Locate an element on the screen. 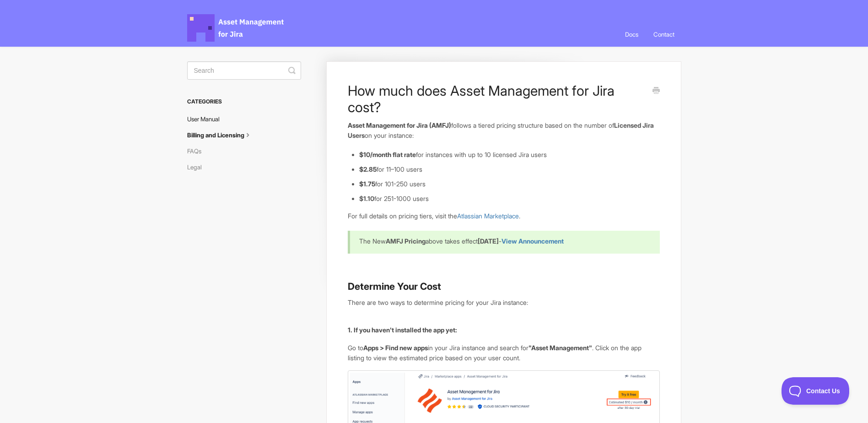  a: FAQs is located at coordinates (197, 151).